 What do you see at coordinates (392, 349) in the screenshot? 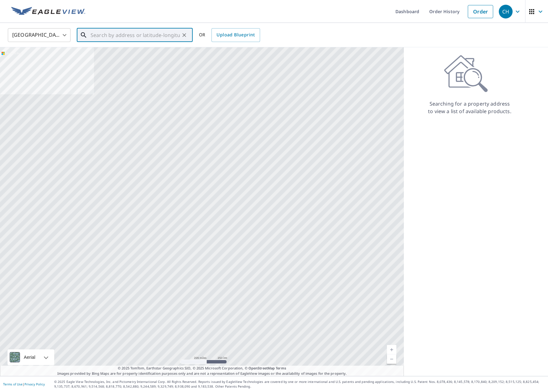
I see `a: Current Level 5, Zoom In` at bounding box center [392, 349].